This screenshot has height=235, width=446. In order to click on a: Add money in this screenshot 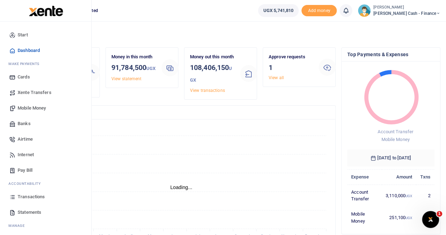, I will do `click(319, 10)`.